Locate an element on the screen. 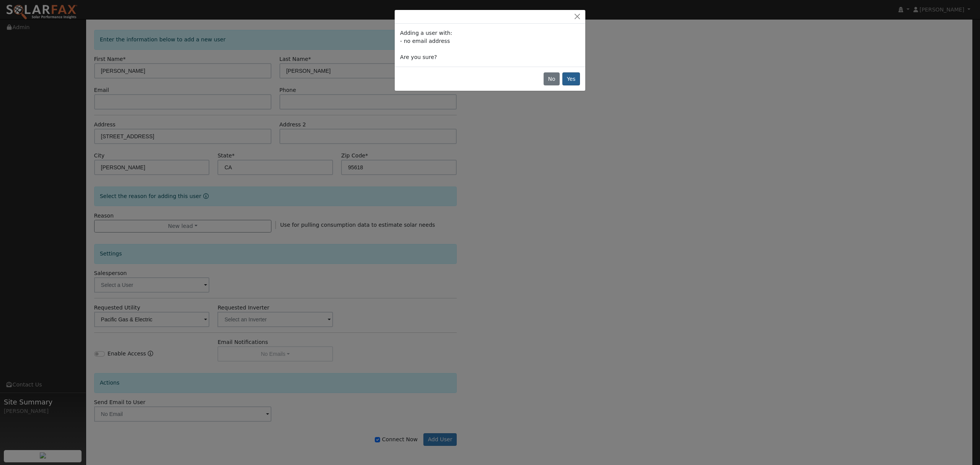 This screenshot has width=980, height=465. button: No is located at coordinates (552, 79).